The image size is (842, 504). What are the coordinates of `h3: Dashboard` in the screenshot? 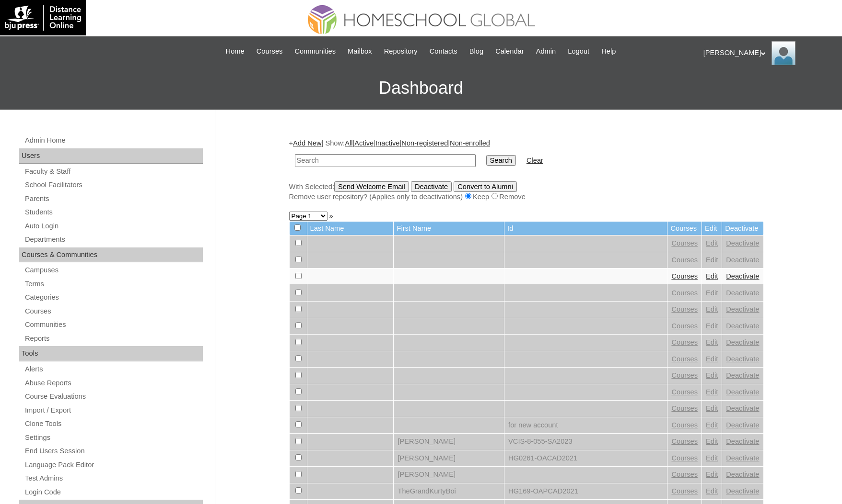 It's located at (421, 88).